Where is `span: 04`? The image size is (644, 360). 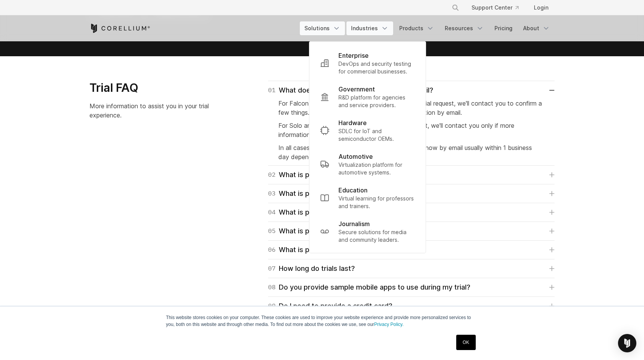 span: 04 is located at coordinates (272, 212).